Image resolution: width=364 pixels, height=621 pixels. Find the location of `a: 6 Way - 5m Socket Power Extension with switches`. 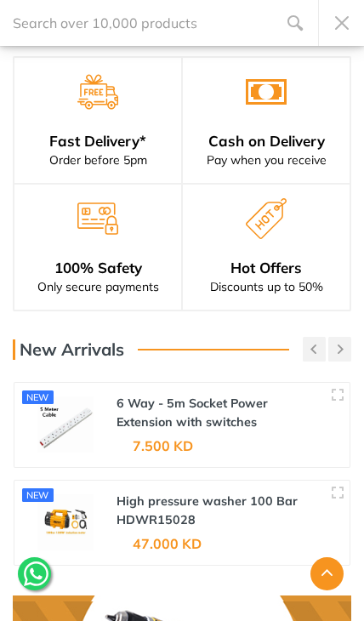

a: 6 Way - 5m Socket Power Extension with switches is located at coordinates (192, 412).